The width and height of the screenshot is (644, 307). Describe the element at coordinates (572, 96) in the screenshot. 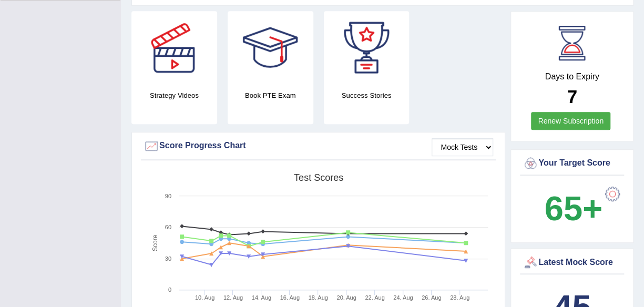

I see `b: 7` at that location.